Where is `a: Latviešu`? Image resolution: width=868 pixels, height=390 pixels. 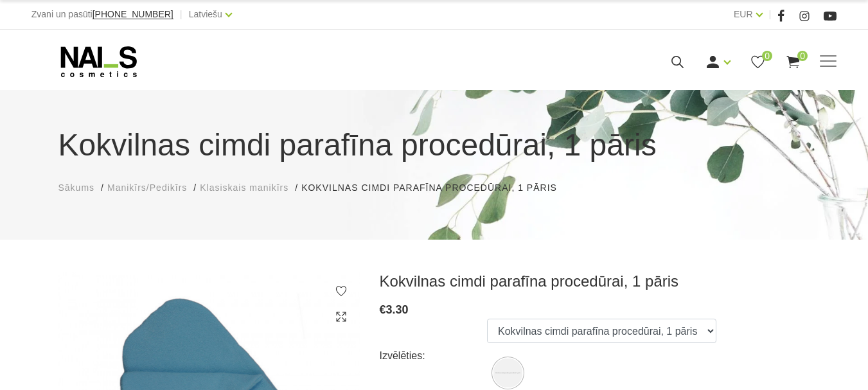
a: Latviešu is located at coordinates (206, 14).